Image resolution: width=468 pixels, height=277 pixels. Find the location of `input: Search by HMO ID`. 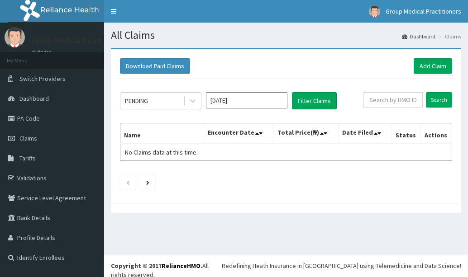

input: Search by HMO ID is located at coordinates (393, 100).